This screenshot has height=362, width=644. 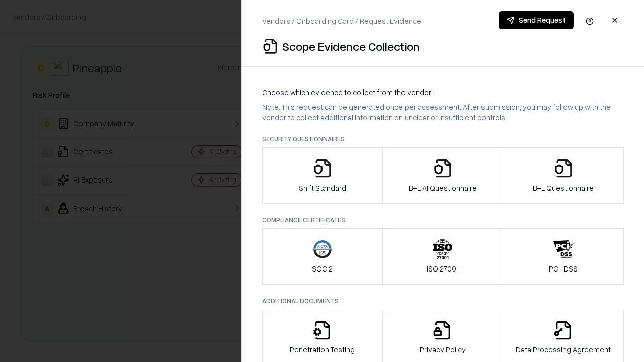 I want to click on p: Choose which evidence to collect from the vendor:, so click(x=443, y=92).